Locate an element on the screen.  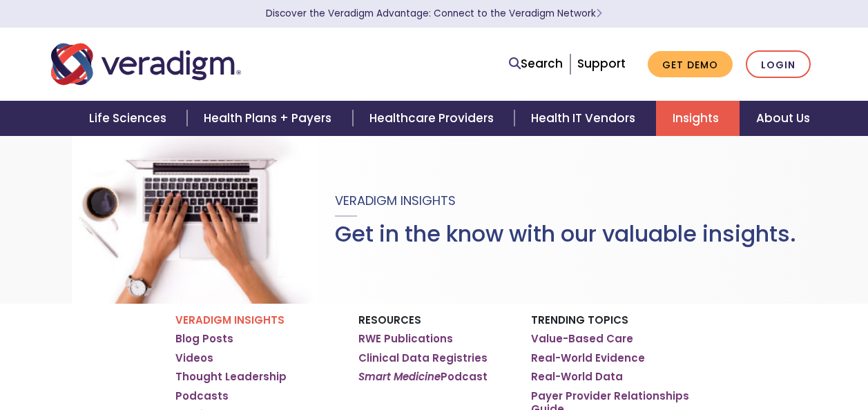
em: Smart Medicine is located at coordinates (399, 377).